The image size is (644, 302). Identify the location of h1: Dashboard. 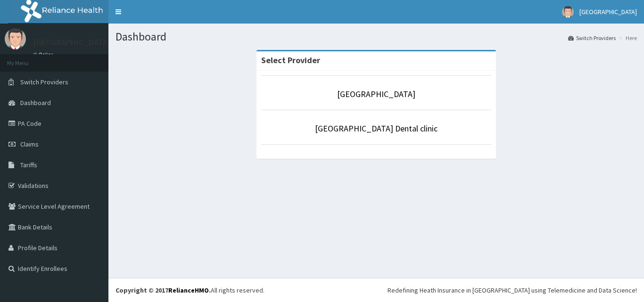
(376, 37).